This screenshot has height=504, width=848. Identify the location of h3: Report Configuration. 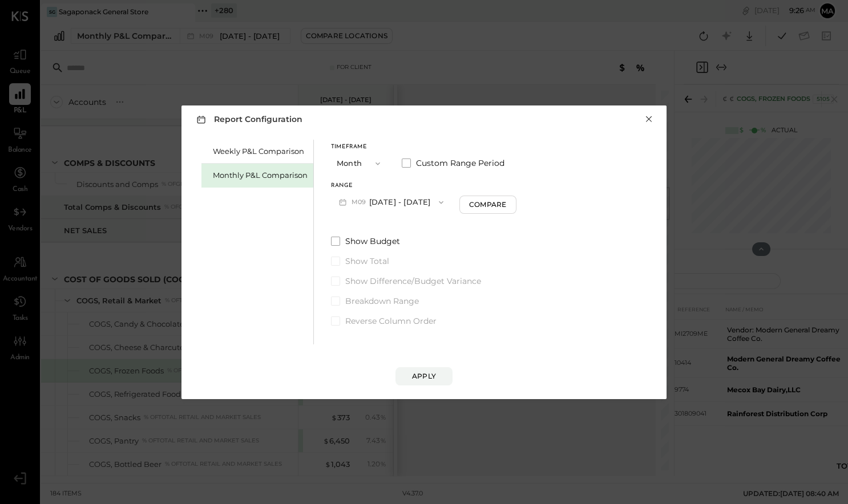
(248, 119).